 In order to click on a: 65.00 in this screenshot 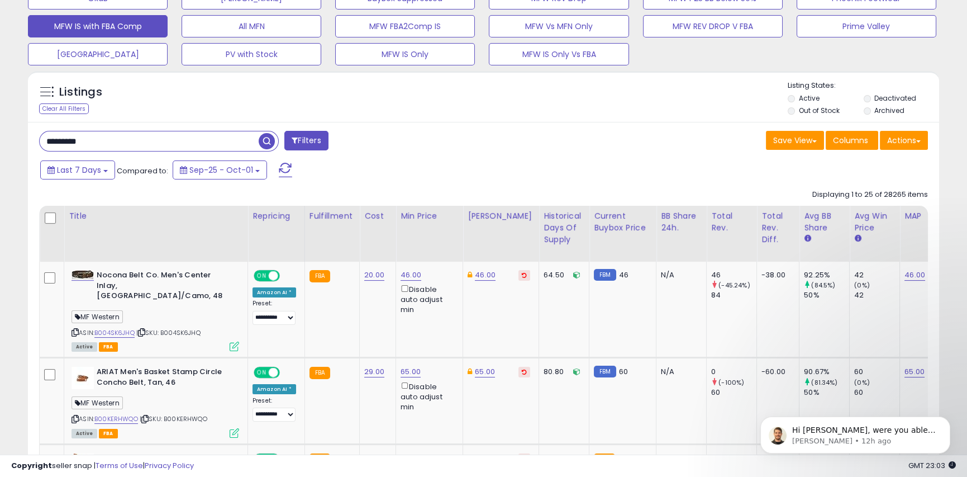, I will do `click(411, 372)`.